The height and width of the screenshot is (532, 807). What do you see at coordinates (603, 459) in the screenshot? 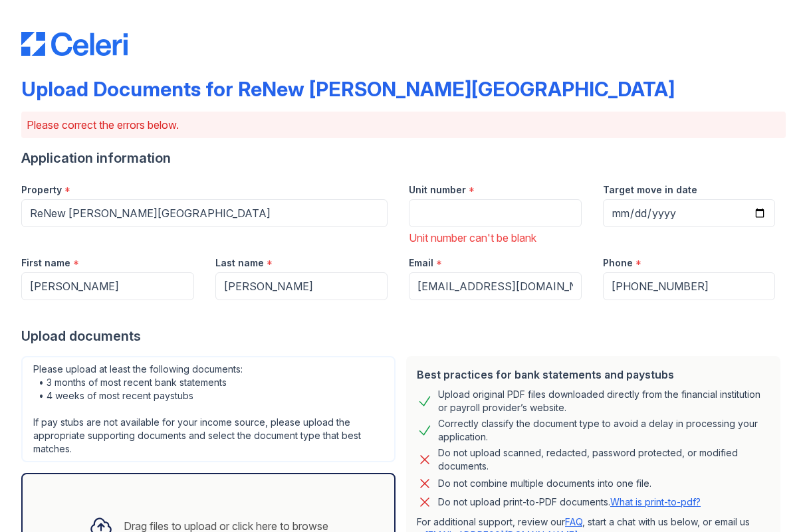
I see `div: Do not upload scanned, redacted, password protected, or modified documents.` at bounding box center [603, 459].